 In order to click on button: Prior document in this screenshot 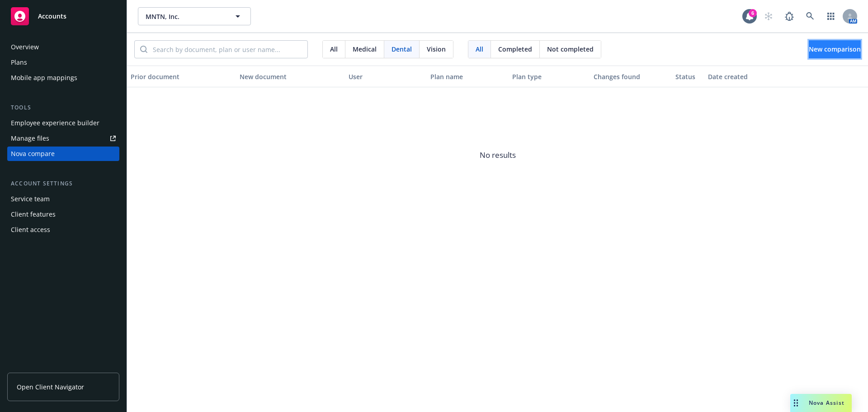, I will do `click(181, 76)`.